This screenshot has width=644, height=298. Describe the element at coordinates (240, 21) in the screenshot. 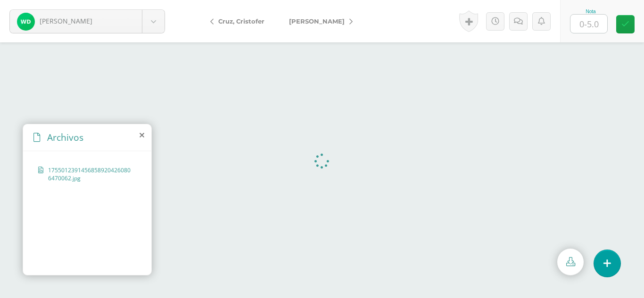

I see `a: Cruz, Cristofer` at that location.